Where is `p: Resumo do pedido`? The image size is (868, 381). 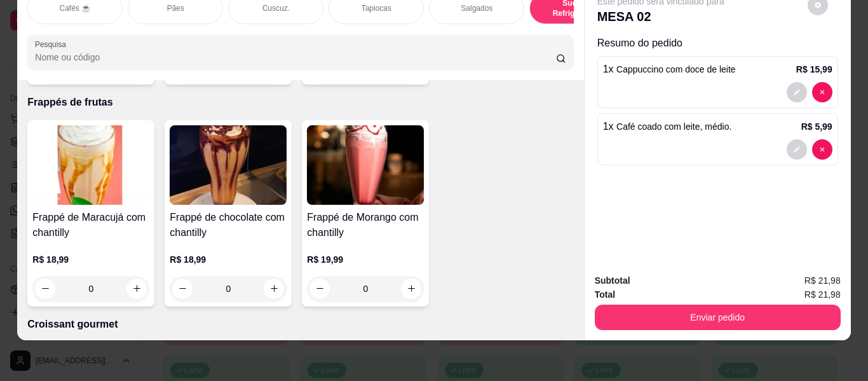
p: Resumo do pedido is located at coordinates (717, 43).